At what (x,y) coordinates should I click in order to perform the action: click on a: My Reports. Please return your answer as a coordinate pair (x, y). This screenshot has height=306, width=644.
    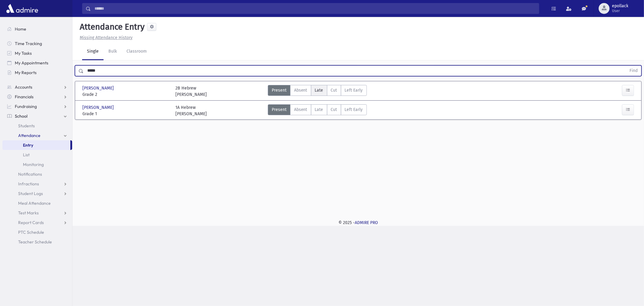
    Looking at the image, I should click on (37, 72).